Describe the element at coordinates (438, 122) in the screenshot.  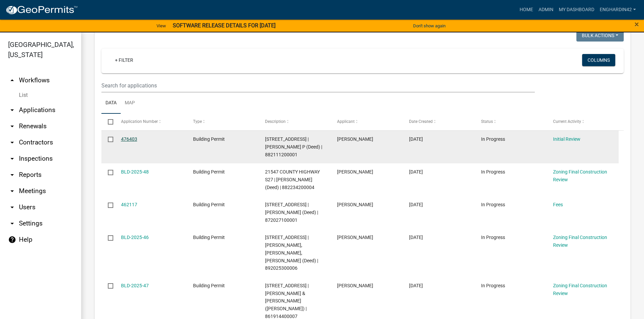
I see `datatable-header-cell: Date Created` at that location.